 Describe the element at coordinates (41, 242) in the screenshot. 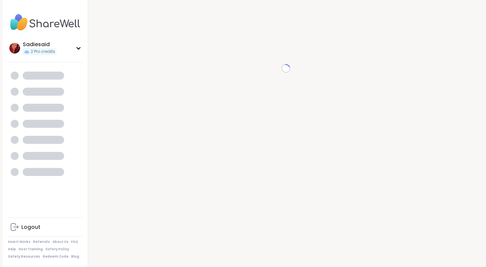

I see `a: Referrals` at that location.